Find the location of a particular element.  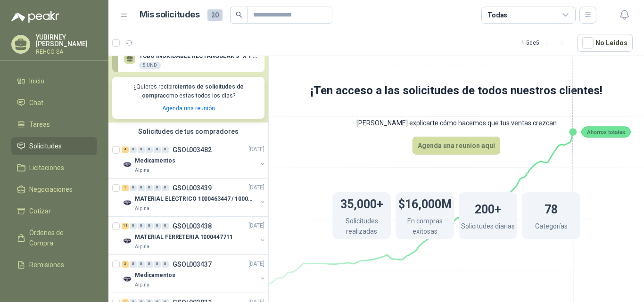

p: REHCO SA is located at coordinates (67, 52).